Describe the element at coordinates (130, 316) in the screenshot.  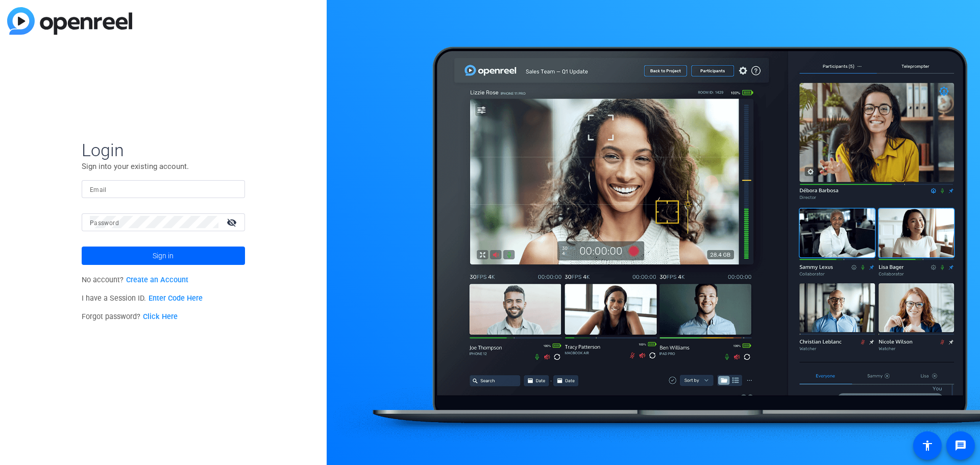
I see `span: Forgot password?` at that location.